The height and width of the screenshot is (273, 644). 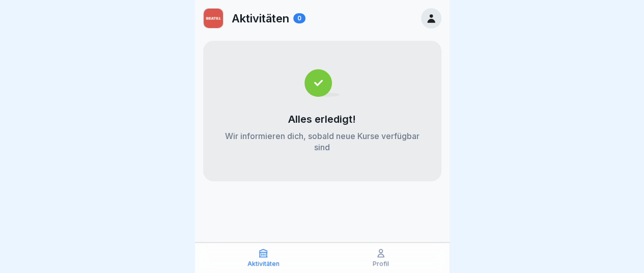 What do you see at coordinates (299, 19) in the screenshot?
I see `div: 0` at bounding box center [299, 19].